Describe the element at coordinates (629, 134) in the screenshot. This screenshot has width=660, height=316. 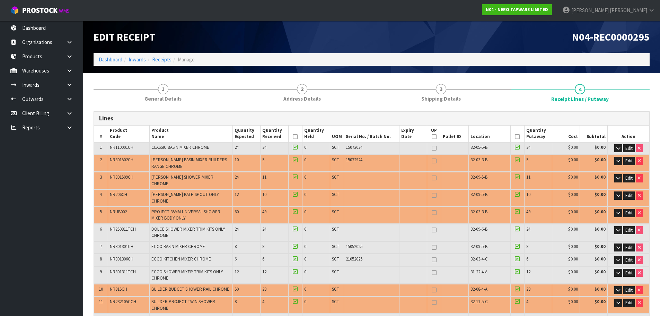
I see `th: Action` at that location.